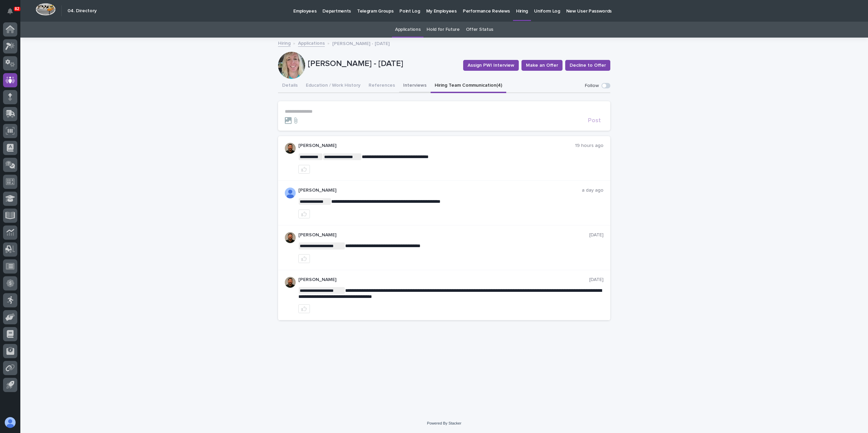 Image resolution: width=868 pixels, height=433 pixels. What do you see at coordinates (589, 146) in the screenshot?
I see `p: 19 hours ago` at bounding box center [589, 146].